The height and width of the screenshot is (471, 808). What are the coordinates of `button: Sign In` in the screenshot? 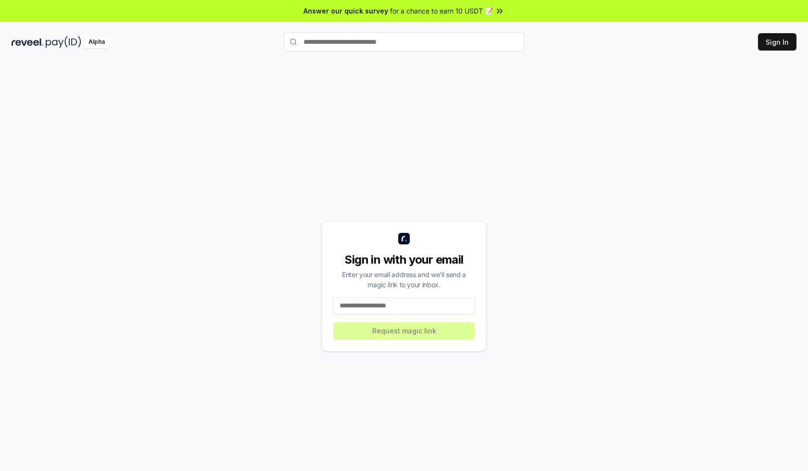 It's located at (777, 42).